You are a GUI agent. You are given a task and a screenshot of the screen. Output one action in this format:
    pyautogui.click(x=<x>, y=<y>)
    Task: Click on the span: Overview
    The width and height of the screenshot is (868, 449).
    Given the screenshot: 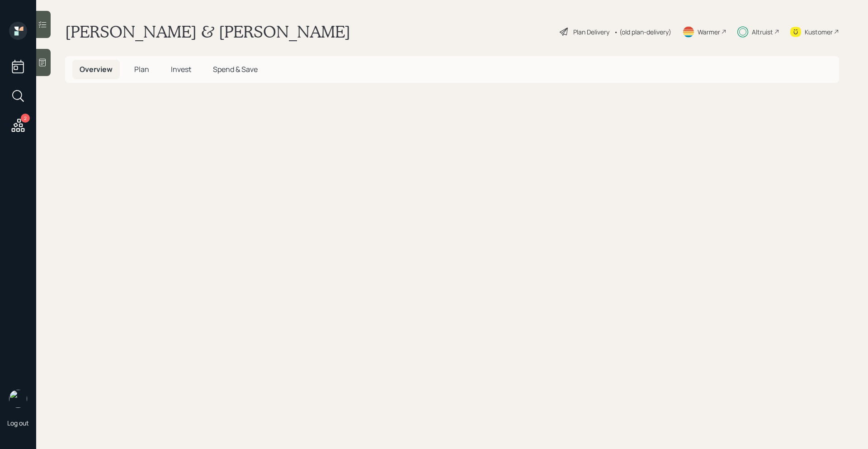 What is the action you would take?
    pyautogui.click(x=96, y=70)
    